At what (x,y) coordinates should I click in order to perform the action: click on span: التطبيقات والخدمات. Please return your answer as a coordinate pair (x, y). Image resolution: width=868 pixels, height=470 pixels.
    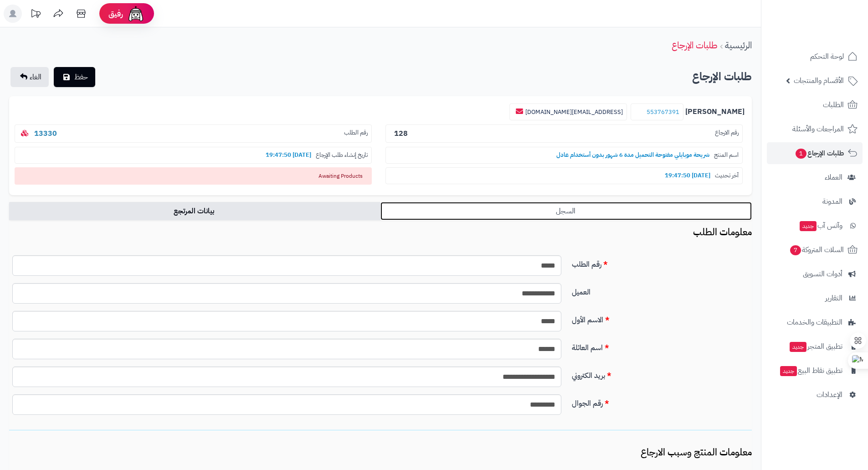
    Looking at the image, I should click on (815, 322).